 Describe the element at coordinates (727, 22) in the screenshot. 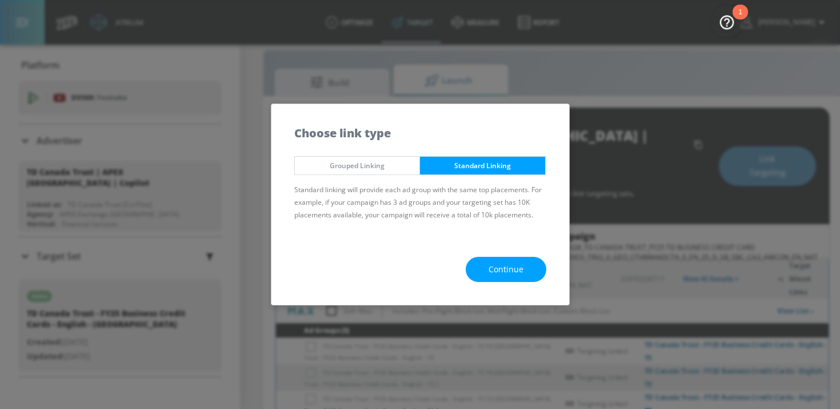

I see `button: Open Resource Center, 1 new notification` at that location.